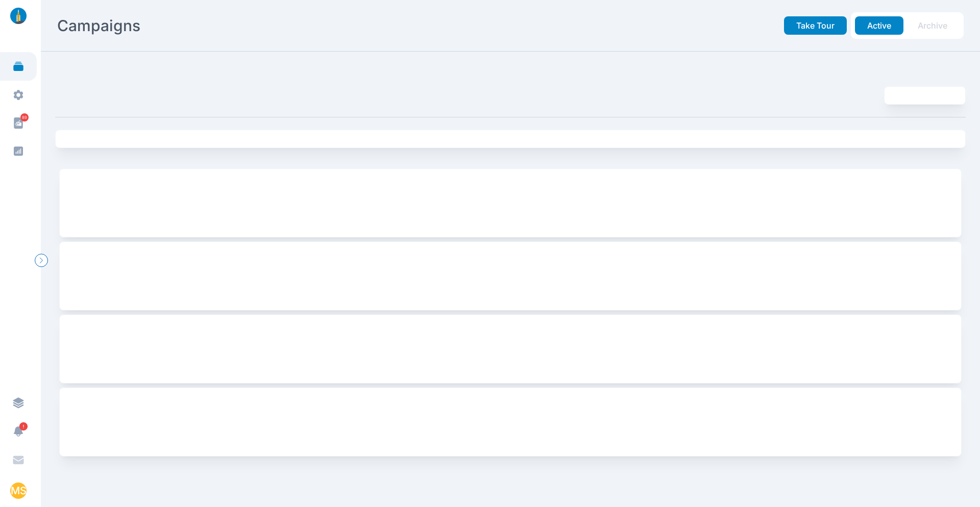 Image resolution: width=980 pixels, height=507 pixels. Describe the element at coordinates (933, 25) in the screenshot. I see `button: Archive` at that location.